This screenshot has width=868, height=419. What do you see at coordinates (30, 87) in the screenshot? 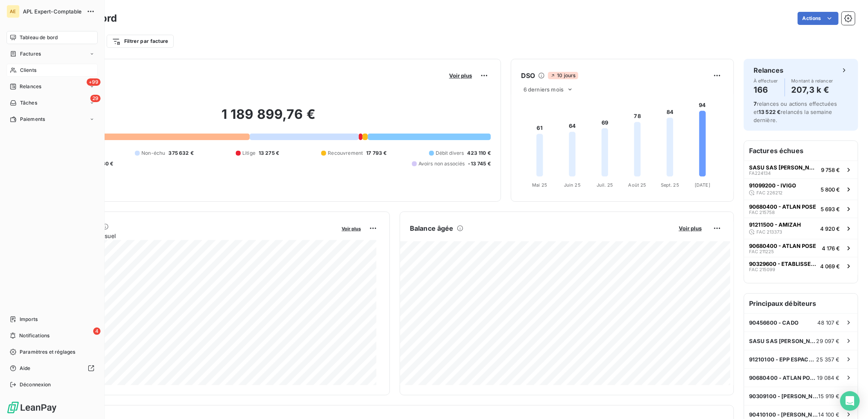
I see `span: Relances` at bounding box center [30, 87].